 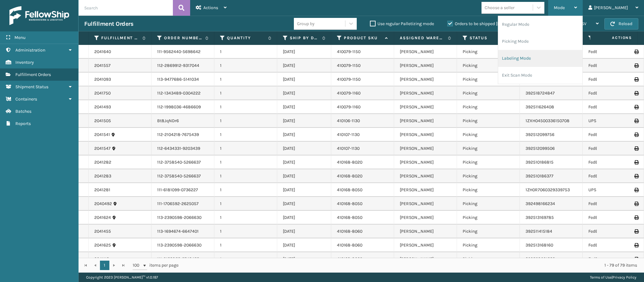 What do you see at coordinates (33, 74) in the screenshot?
I see `span: Fulfillment Orders` at bounding box center [33, 74].